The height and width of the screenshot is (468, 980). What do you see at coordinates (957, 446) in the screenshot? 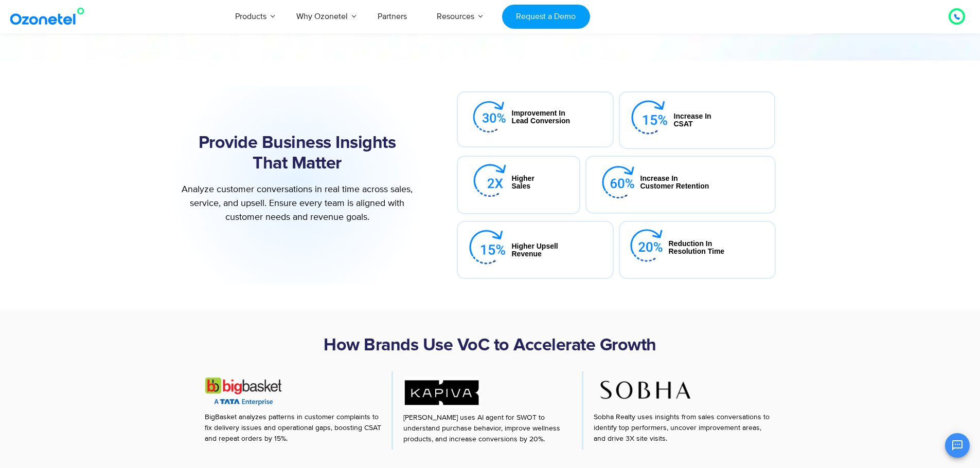
I see `button: Open chat` at bounding box center [957, 446].